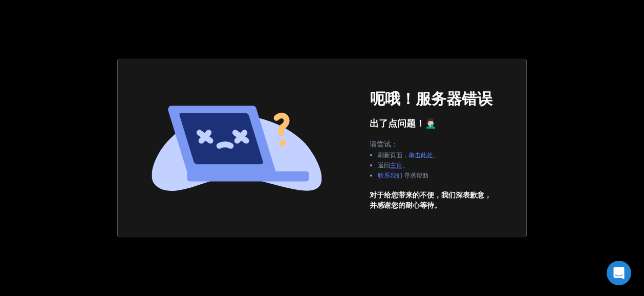 Image resolution: width=644 pixels, height=296 pixels. What do you see at coordinates (408, 144) in the screenshot?
I see `p: 请尝试：` at bounding box center [408, 144].